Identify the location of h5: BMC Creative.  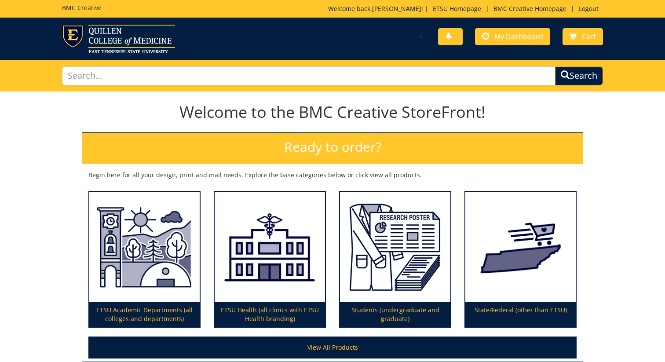
(82, 7).